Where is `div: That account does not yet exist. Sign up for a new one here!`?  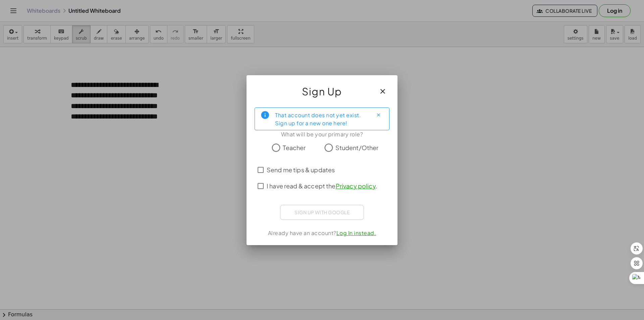
div: That account does not yet exist. Sign up for a new one here! is located at coordinates (322, 119).